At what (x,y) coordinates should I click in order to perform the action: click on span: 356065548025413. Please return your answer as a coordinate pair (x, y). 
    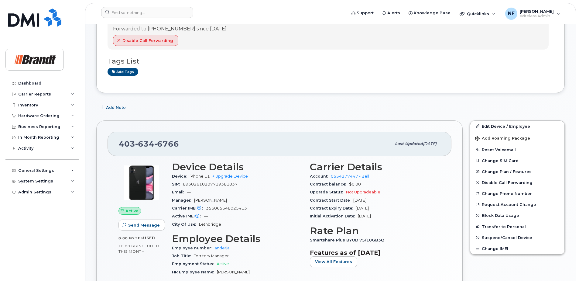
    Looking at the image, I should click on (226, 208).